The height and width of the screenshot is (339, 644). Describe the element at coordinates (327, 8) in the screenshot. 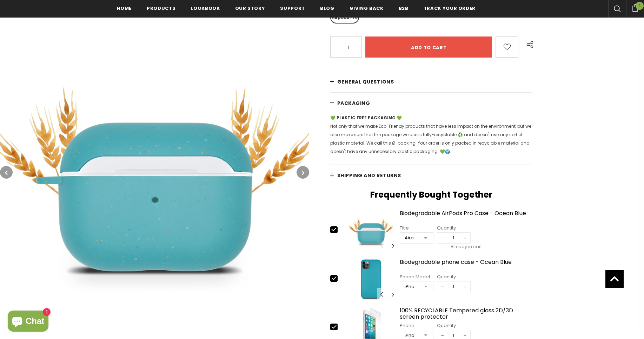

I see `span: Blog` at that location.